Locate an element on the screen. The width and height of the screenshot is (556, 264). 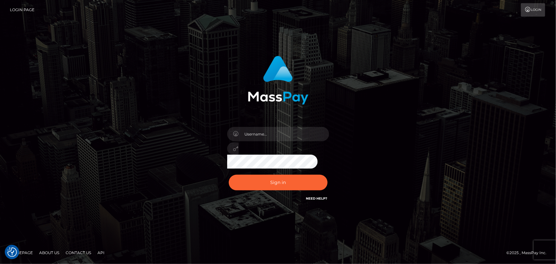
img: Revisit consent button is located at coordinates (12, 252).